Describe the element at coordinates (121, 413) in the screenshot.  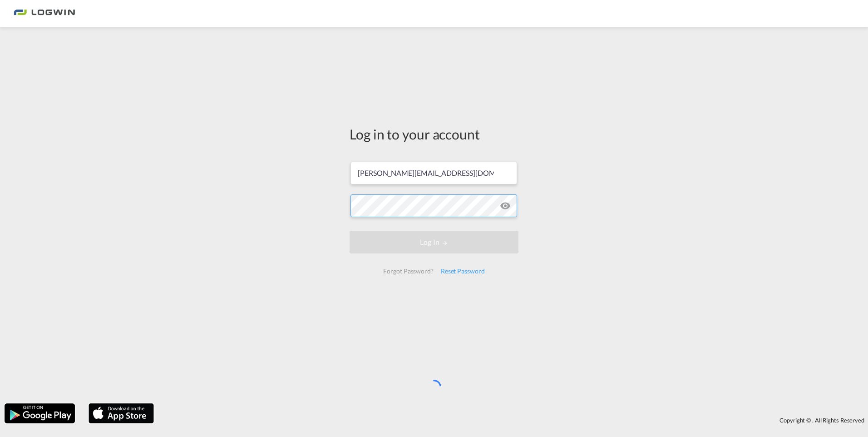
I see `img: apple.png` at that location.